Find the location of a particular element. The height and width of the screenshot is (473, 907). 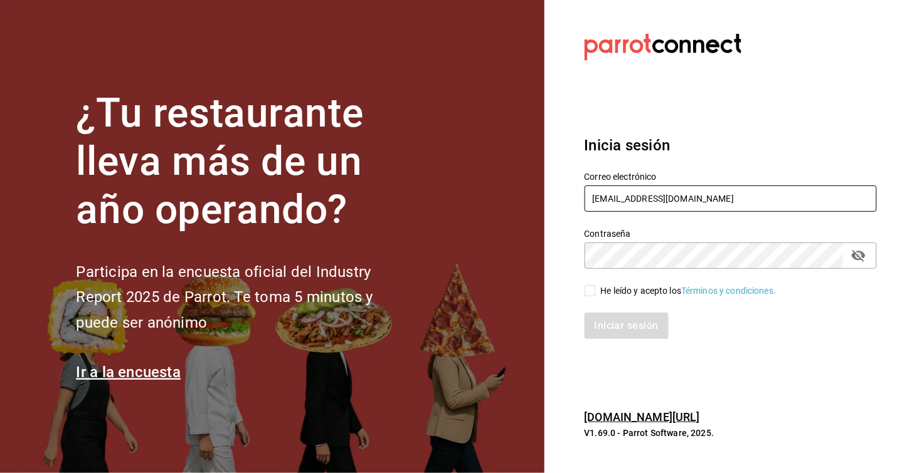

h1: ¿Tu restaurante lleva más de un año operando? is located at coordinates (245, 162).